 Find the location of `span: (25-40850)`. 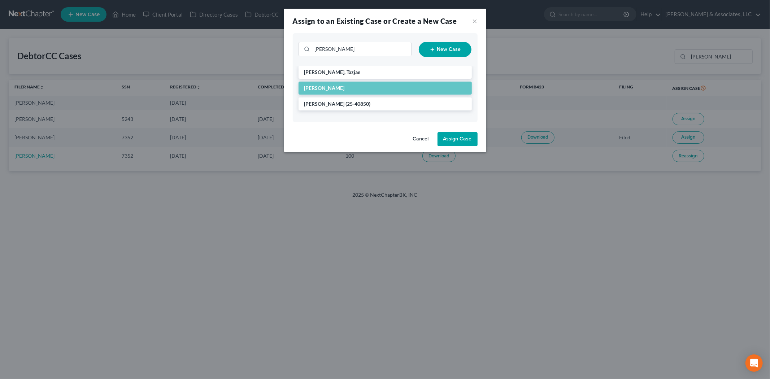

span: (25-40850) is located at coordinates (358, 104).